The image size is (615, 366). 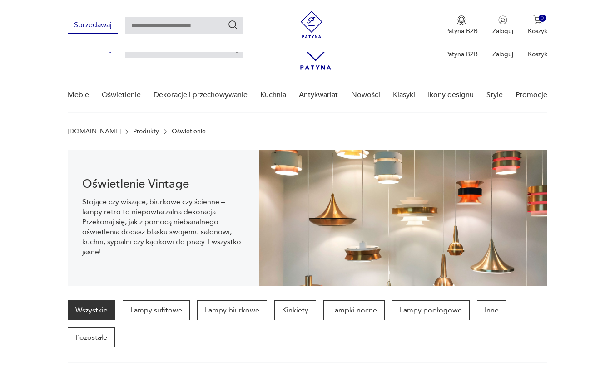 I want to click on img: Ikona koszyka, so click(x=538, y=20).